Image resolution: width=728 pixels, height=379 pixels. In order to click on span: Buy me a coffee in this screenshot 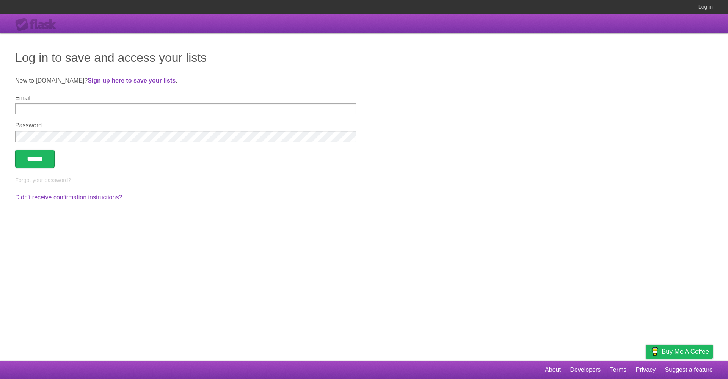, I will do `click(685, 352)`.